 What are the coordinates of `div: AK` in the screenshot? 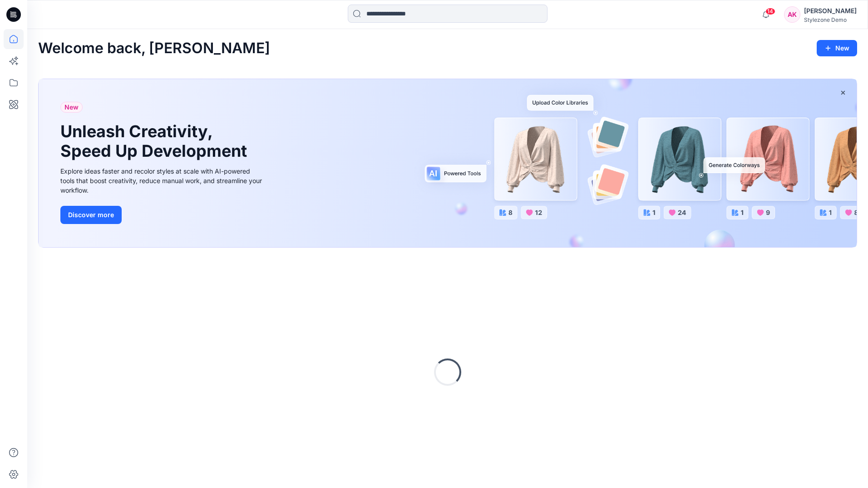 It's located at (792, 14).